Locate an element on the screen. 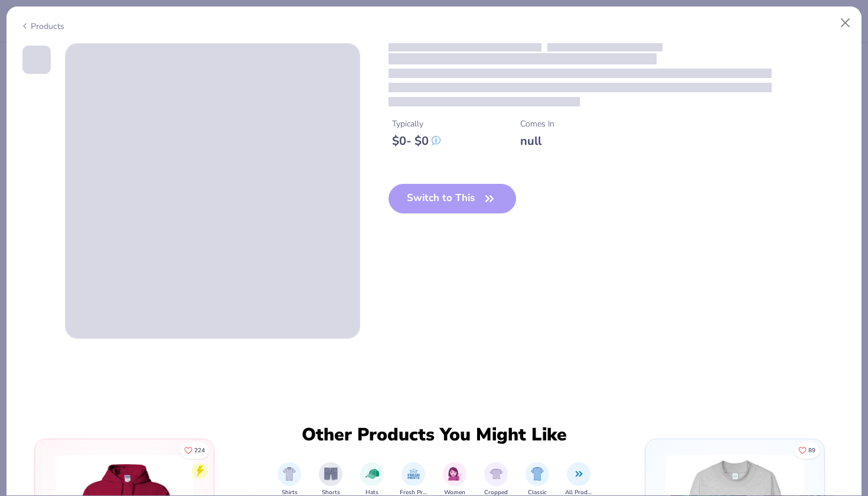  img: Fresh Prints Image is located at coordinates (414, 473).